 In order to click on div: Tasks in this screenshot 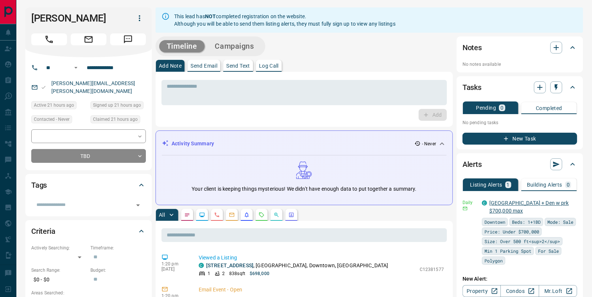, I will do `click(520, 87)`.